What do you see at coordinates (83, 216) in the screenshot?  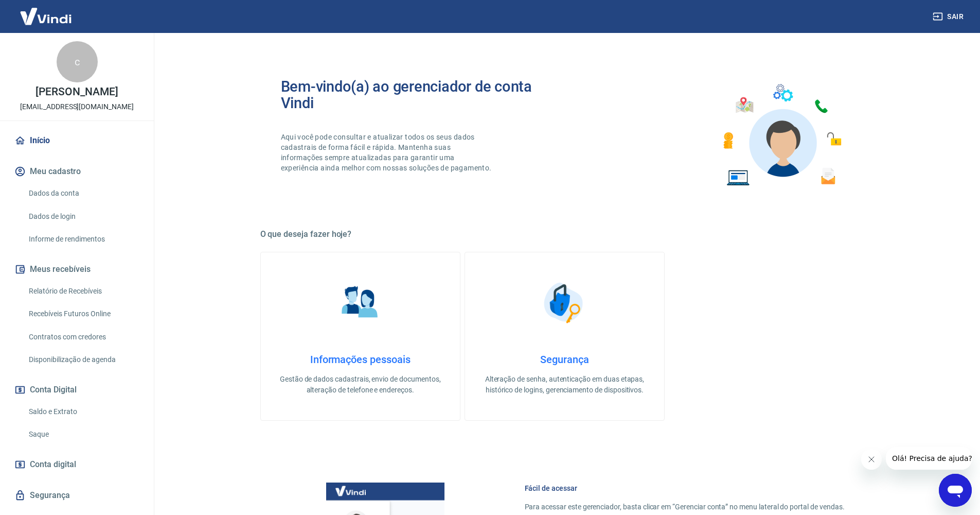 I see `a: Dados de login` at bounding box center [83, 216].